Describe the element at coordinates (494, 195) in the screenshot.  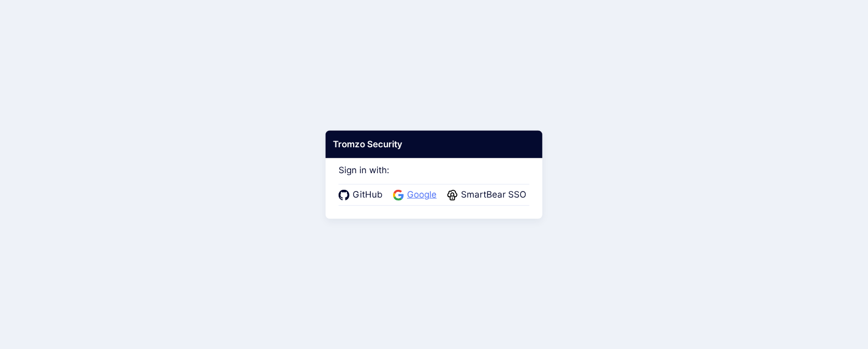
I see `span: SmartBear SSO` at that location.